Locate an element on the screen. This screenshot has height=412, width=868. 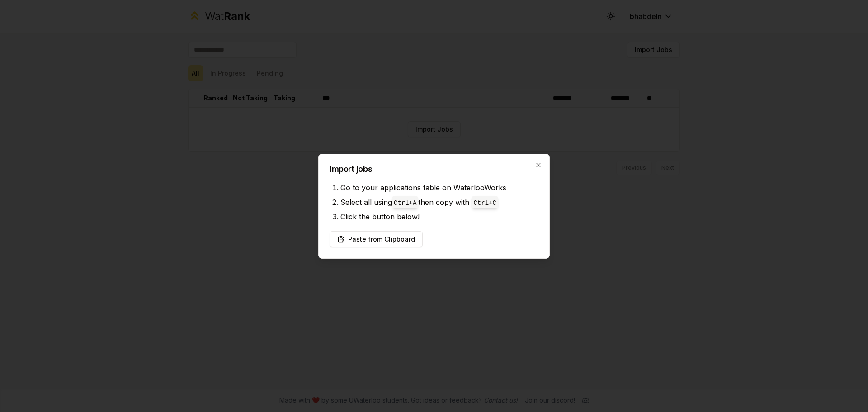
code: Ctrl+ A is located at coordinates (405, 203).